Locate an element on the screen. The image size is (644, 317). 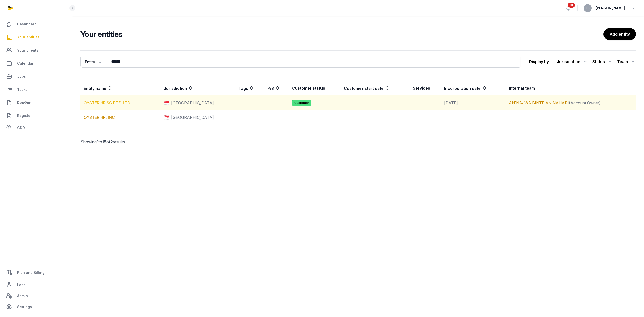
a: Your clients is located at coordinates (36, 50).